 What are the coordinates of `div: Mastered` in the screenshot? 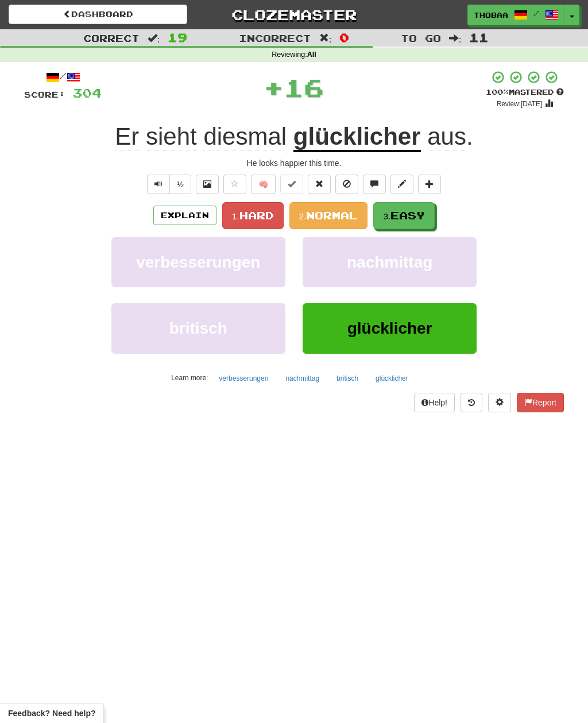 It's located at (525, 93).